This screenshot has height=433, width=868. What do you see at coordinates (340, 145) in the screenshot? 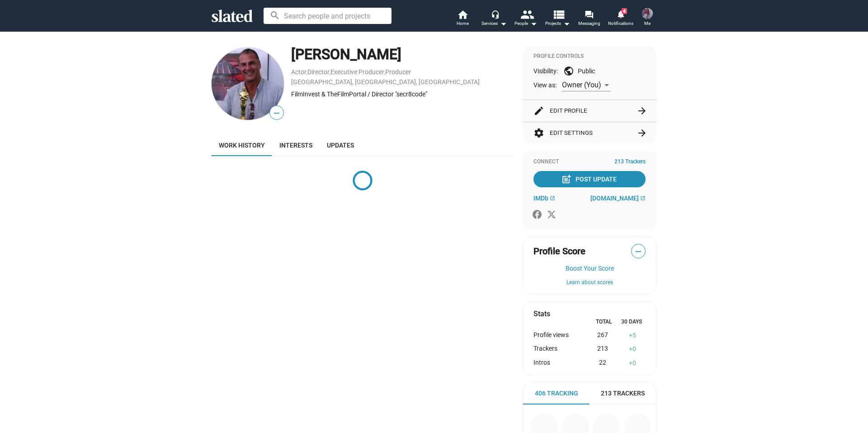
I see `a: Updates` at bounding box center [340, 145].